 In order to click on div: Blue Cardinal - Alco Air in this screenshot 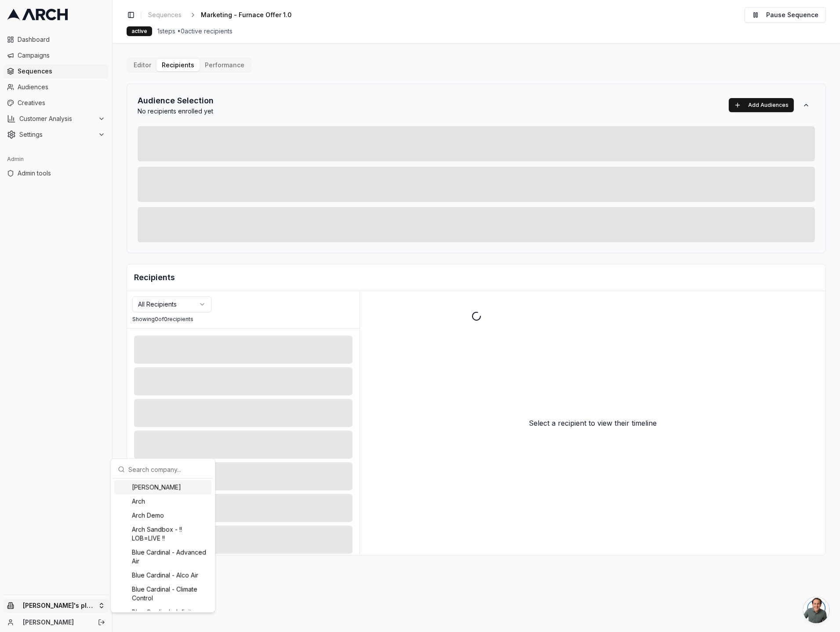, I will do `click(162, 575)`.